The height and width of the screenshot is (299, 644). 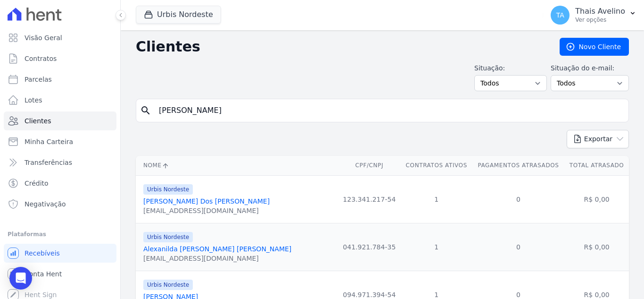 What do you see at coordinates (48, 141) in the screenshot?
I see `span: Minha Carteira` at bounding box center [48, 141].